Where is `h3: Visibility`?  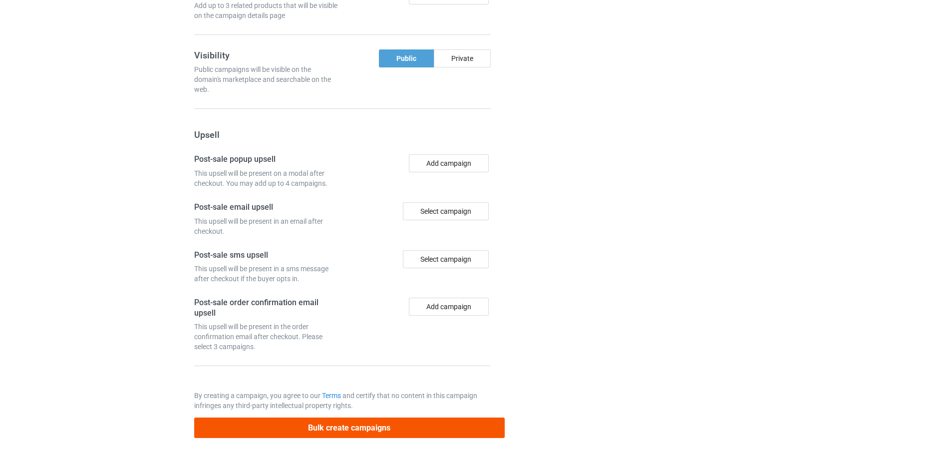 h3: Visibility is located at coordinates (267, 55).